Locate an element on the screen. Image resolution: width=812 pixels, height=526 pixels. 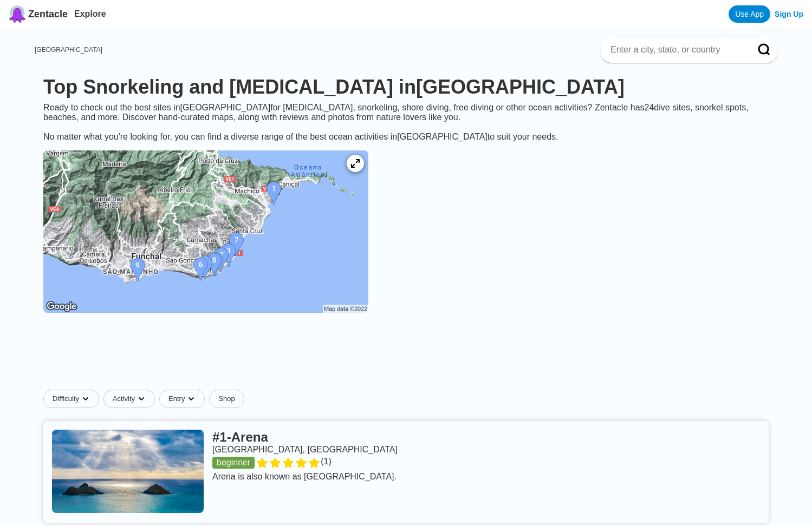
span: Entry is located at coordinates (176, 399).